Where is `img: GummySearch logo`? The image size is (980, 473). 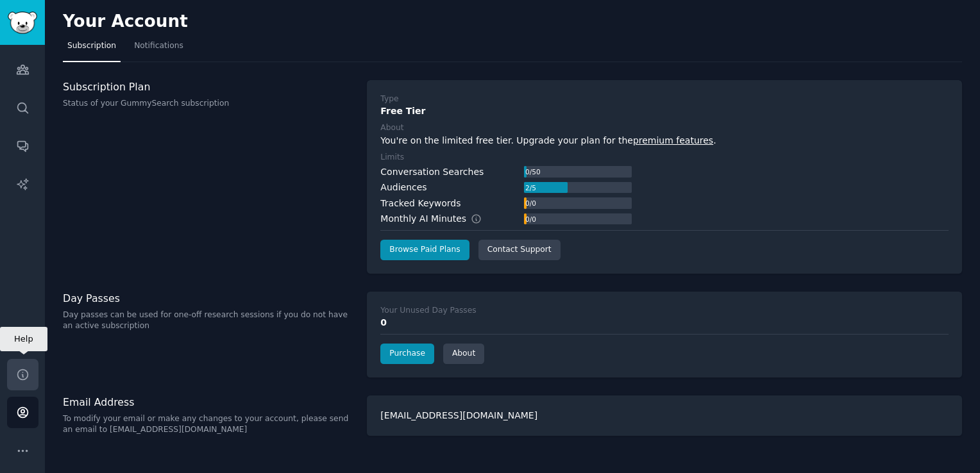
img: GummySearch logo is located at coordinates (22, 22).